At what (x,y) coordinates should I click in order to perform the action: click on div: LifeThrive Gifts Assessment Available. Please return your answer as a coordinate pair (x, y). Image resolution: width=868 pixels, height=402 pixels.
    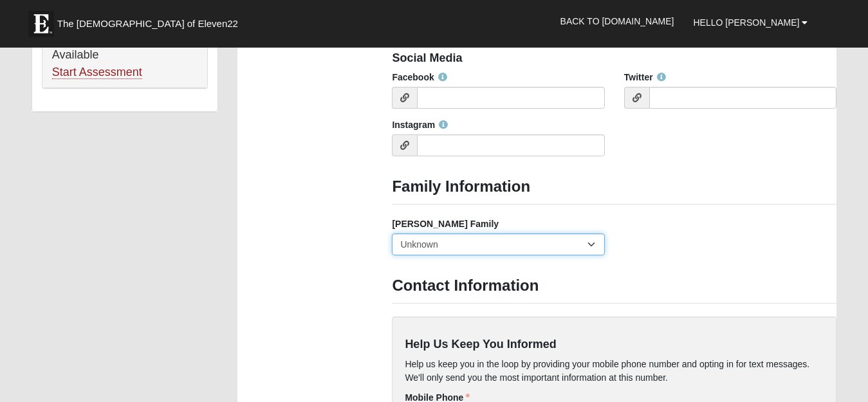
    Looking at the image, I should click on (125, 55).